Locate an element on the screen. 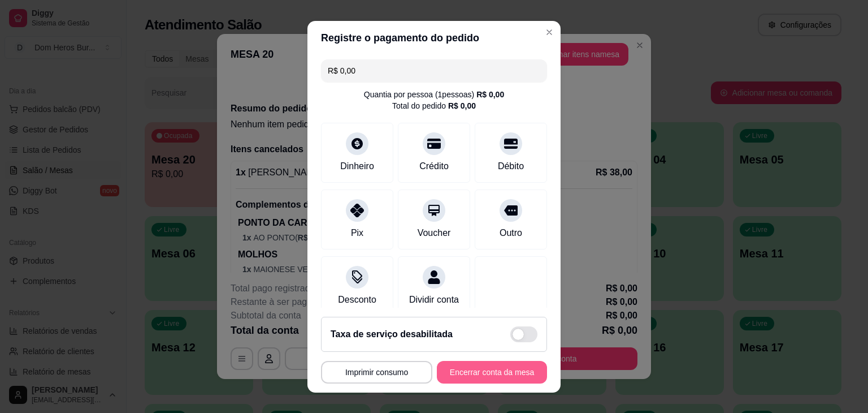 The height and width of the screenshot is (413, 868). header: Registre o pagamento do pedido is located at coordinates (434, 38).